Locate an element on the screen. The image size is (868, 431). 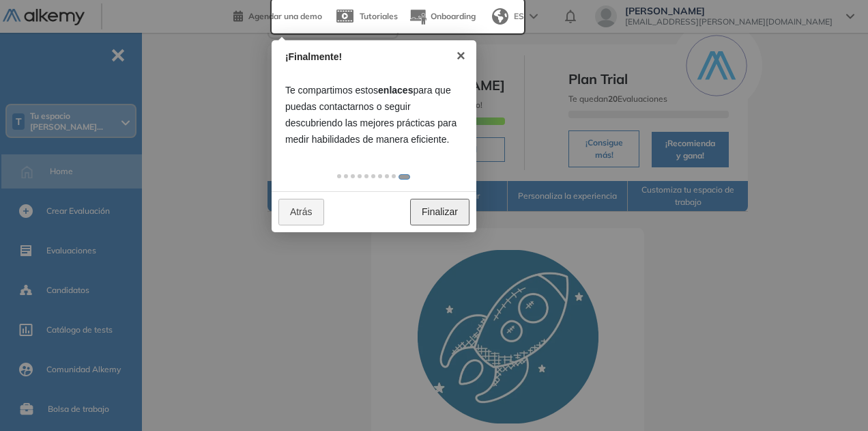
a: Atrás is located at coordinates (301, 212).